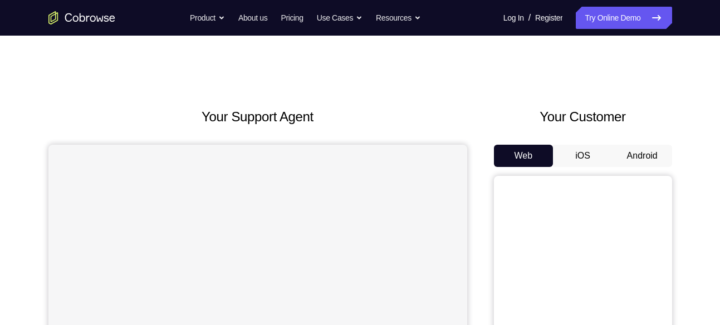 The height and width of the screenshot is (325, 720). What do you see at coordinates (253, 18) in the screenshot?
I see `a: About us` at bounding box center [253, 18].